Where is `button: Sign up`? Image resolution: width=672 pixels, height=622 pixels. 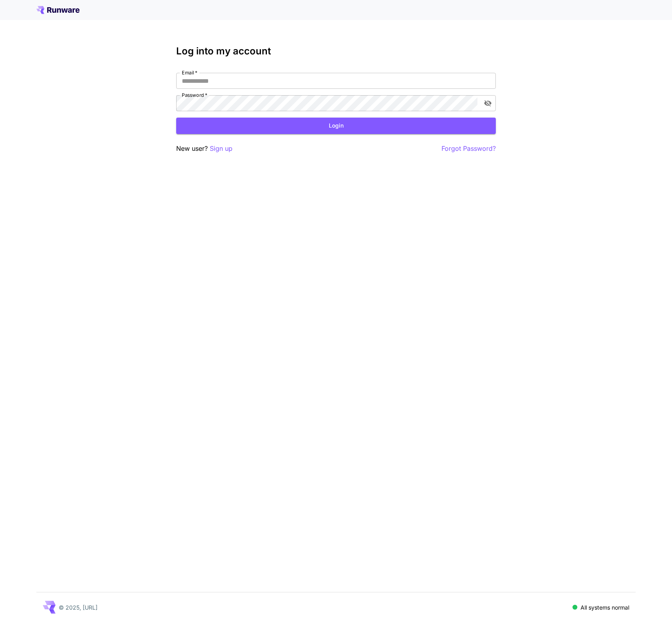 button: Sign up is located at coordinates (221, 148).